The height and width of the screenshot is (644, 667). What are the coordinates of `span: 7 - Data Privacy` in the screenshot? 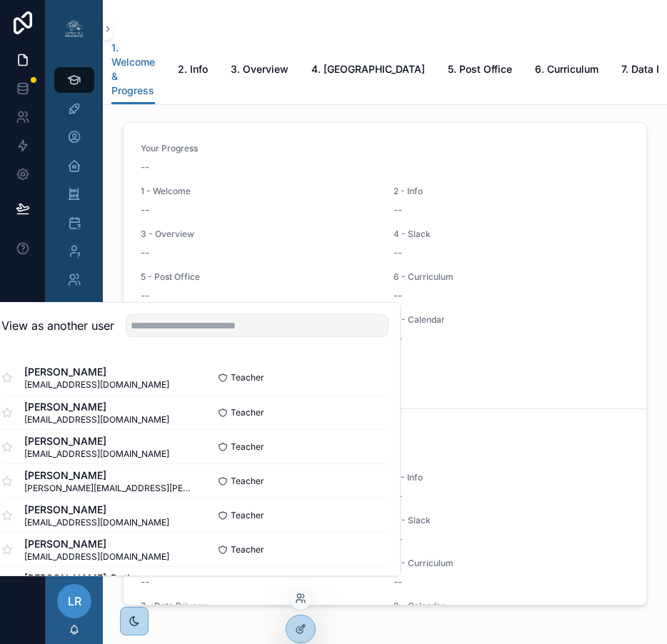 It's located at (259, 607).